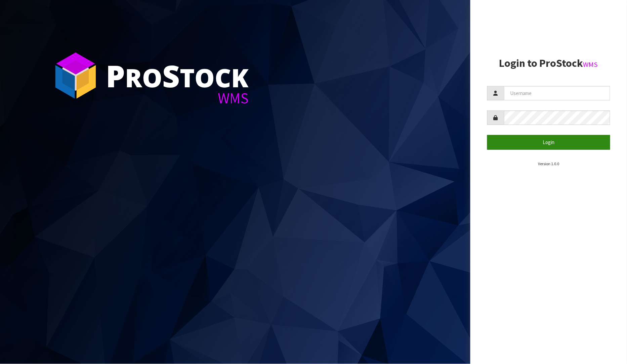 This screenshot has height=364, width=627. I want to click on input: Username, so click(557, 93).